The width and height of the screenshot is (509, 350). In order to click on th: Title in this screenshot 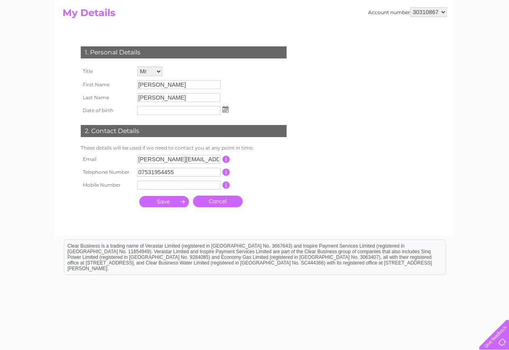, I will do `click(107, 71)`.